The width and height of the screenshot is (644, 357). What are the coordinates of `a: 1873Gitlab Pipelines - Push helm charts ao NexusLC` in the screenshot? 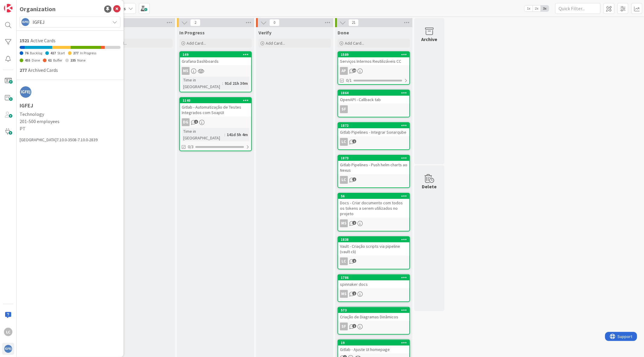 It's located at (374, 171).